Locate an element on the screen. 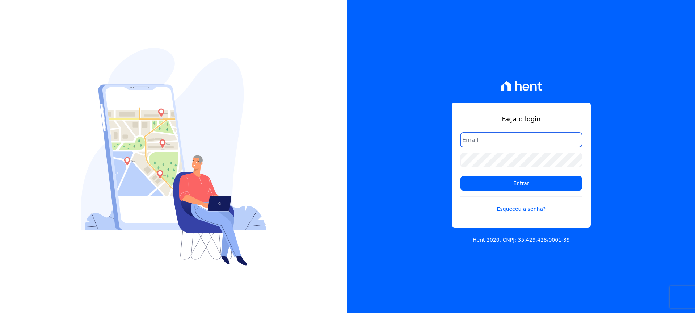  input: Entrar is located at coordinates (521, 183).